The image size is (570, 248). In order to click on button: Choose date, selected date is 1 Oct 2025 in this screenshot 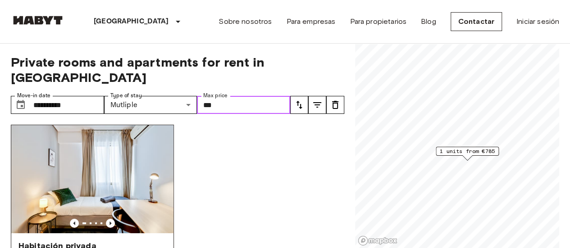, I will do `click(21, 105)`.